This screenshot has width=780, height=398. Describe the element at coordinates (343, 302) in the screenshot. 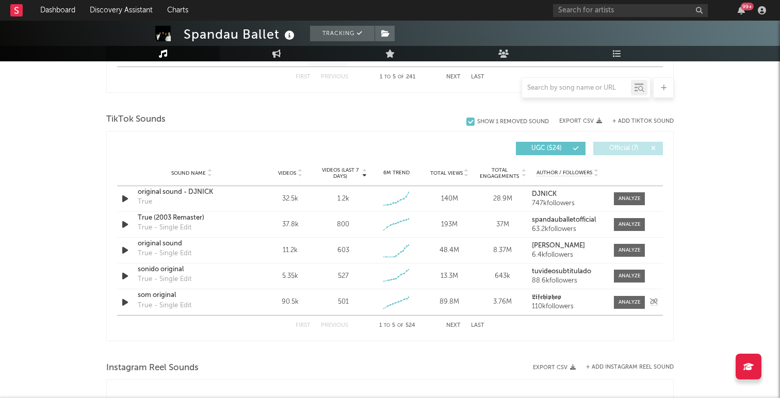

I see `div: 501` at that location.